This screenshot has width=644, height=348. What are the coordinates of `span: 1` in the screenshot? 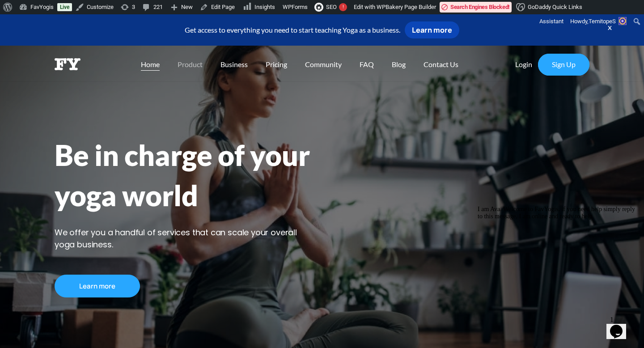 It's located at (5, 7).